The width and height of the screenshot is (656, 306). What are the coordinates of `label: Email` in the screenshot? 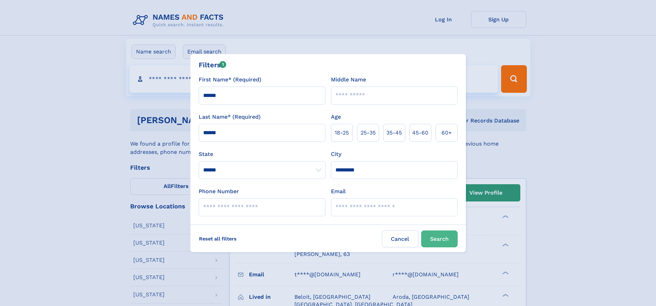 It's located at (338, 191).